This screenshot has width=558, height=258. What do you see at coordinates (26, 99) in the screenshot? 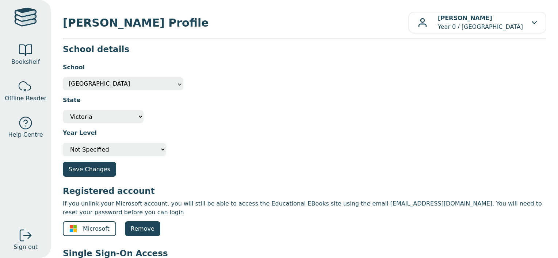
I see `span: Offline Reader` at bounding box center [26, 99].